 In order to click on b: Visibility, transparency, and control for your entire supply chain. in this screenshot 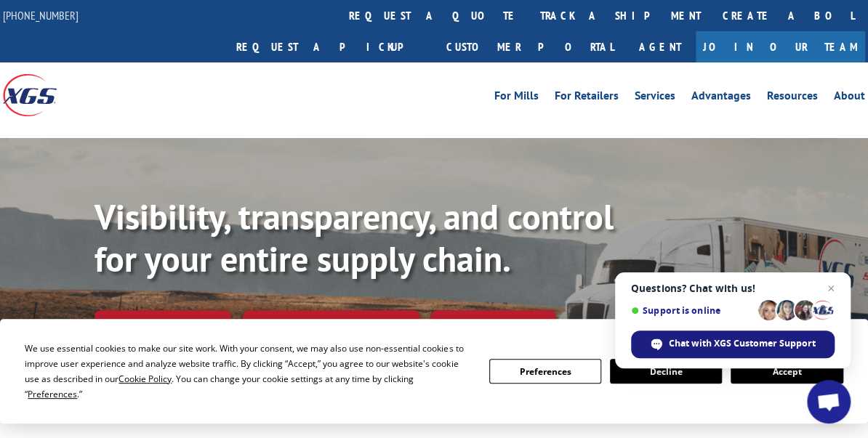, I will do `click(354, 237)`.